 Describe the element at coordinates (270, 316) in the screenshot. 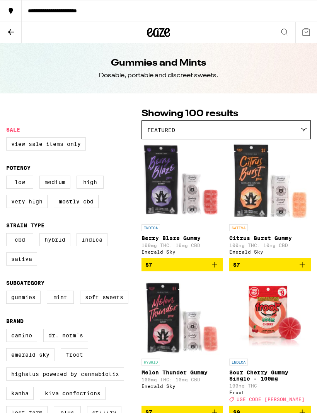

I see `img: Froot - Sour Cherry Gummy Single - 100mg` at that location.